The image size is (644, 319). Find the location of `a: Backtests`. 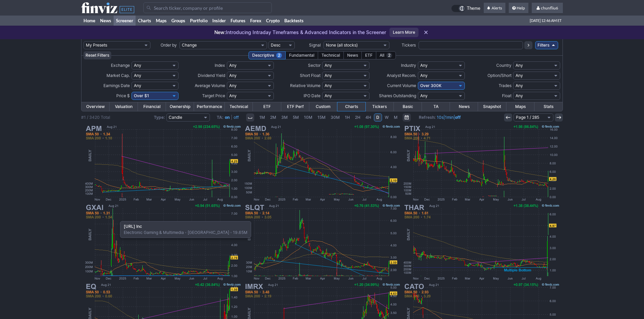

a: Backtests is located at coordinates (294, 21).